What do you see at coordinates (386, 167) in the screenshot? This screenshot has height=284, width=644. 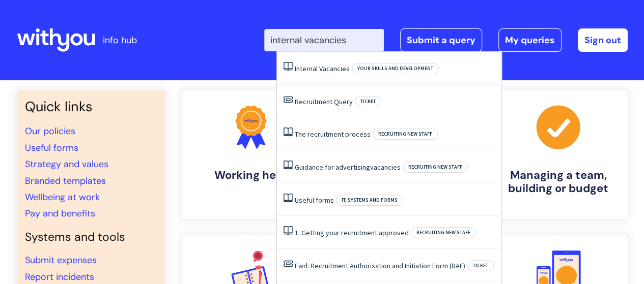 I see `span: vacancies` at bounding box center [386, 167].